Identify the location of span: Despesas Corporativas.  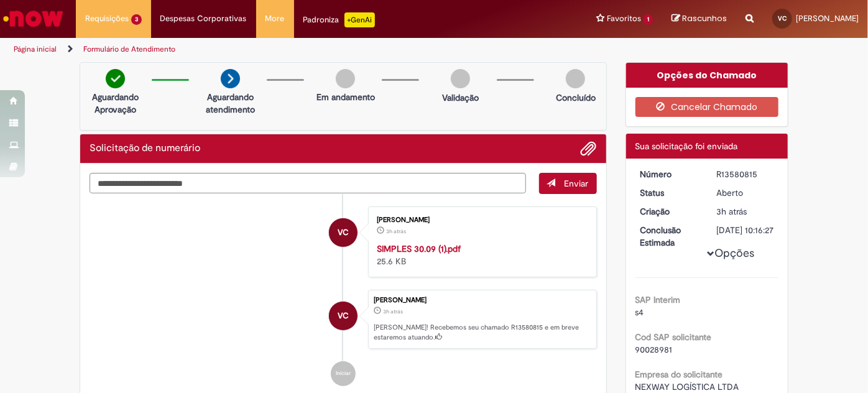
(203, 19).